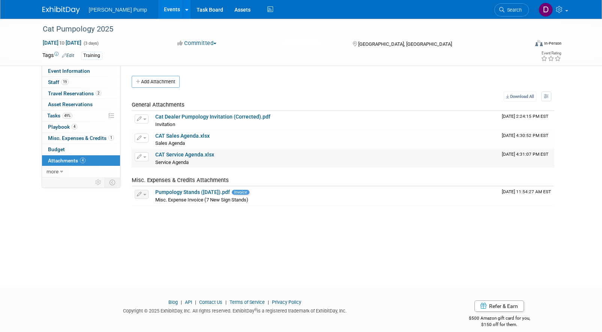  Describe the element at coordinates (552, 43) in the screenshot. I see `div: In-Person` at that location.